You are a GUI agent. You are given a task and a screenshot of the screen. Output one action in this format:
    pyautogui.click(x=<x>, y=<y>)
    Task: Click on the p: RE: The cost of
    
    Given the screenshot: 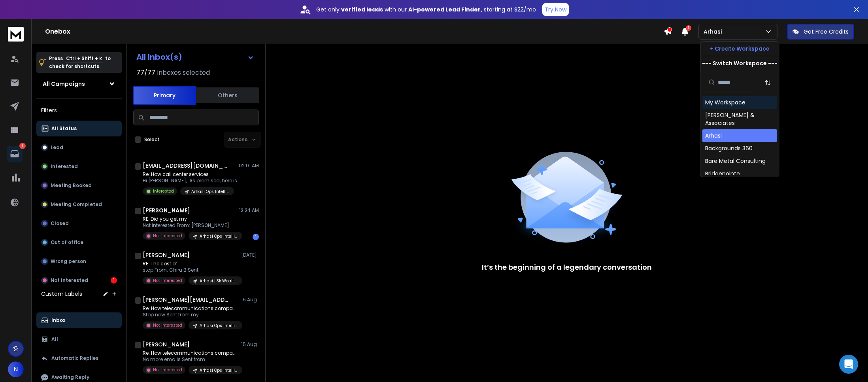 What is the action you would take?
    pyautogui.click(x=190, y=263)
    